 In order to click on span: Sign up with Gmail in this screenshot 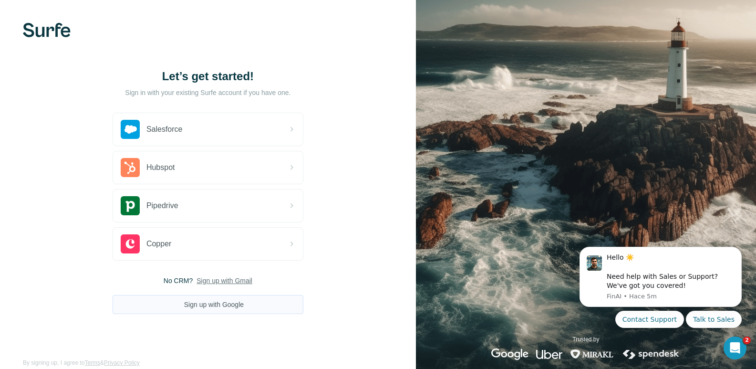, I will do `click(224, 280)`.